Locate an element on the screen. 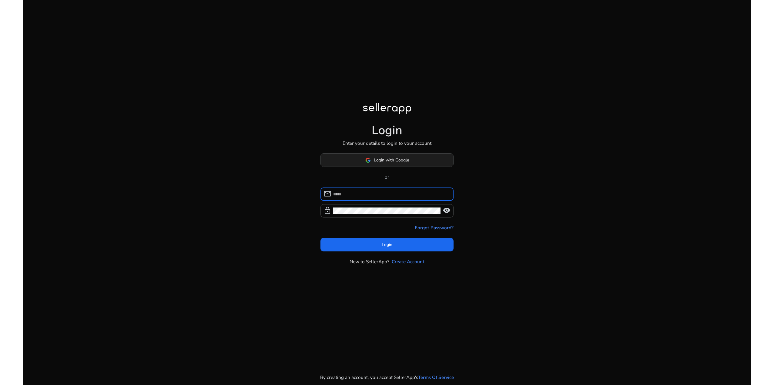 This screenshot has width=774, height=385. button: Login with Google is located at coordinates (387, 160).